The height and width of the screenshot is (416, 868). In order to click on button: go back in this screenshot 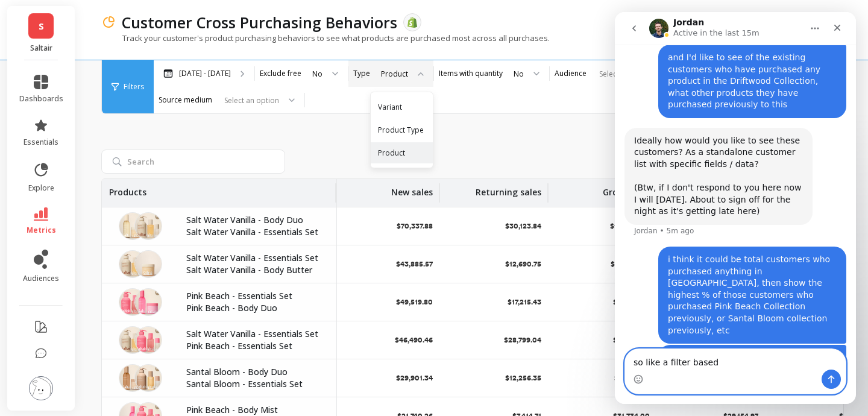, I will do `click(19, 17)`.